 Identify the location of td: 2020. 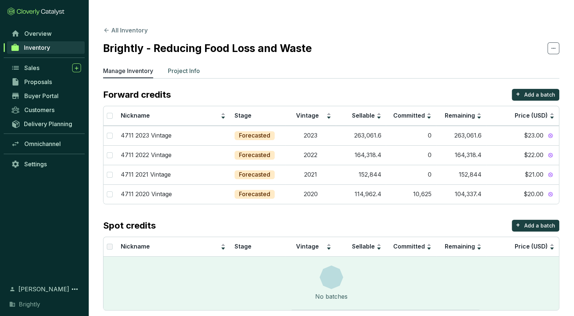
(311, 194).